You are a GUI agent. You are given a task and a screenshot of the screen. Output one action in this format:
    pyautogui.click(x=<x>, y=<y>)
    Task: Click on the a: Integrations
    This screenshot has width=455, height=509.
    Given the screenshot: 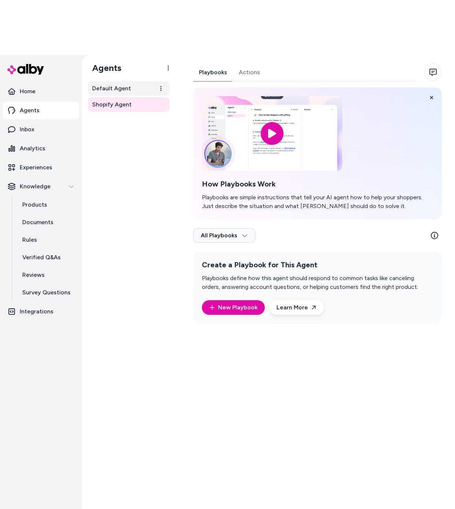 What is the action you would take?
    pyautogui.click(x=41, y=312)
    